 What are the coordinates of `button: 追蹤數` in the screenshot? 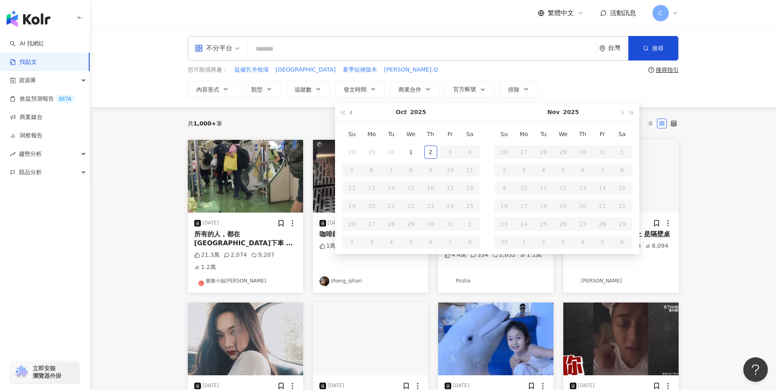 It's located at (308, 89).